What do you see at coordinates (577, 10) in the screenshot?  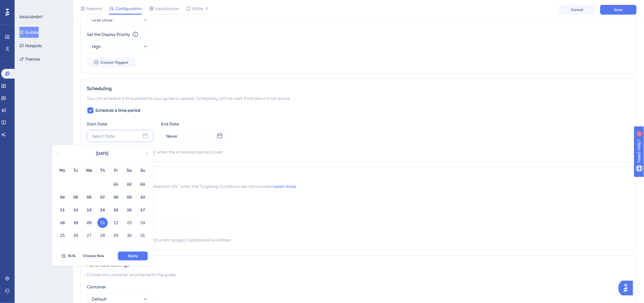 I see `button: Cancel` at bounding box center [577, 10].